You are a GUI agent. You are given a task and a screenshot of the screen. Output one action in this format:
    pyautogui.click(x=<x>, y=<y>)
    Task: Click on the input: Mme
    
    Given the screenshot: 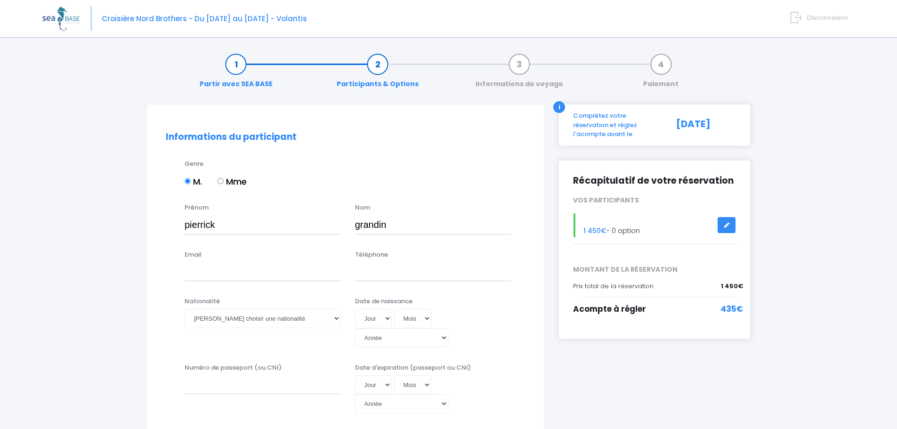 What is the action you would take?
    pyautogui.click(x=220, y=181)
    